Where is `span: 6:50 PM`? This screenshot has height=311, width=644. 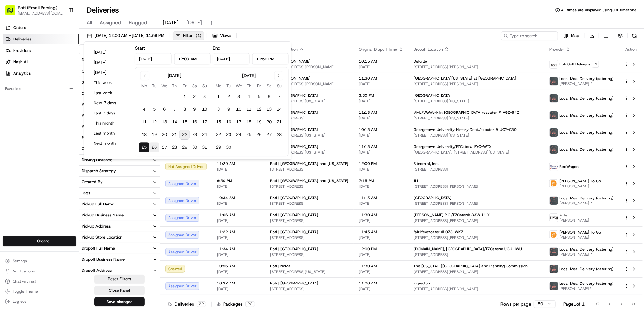 span: 6:50 PM is located at coordinates (238, 181).